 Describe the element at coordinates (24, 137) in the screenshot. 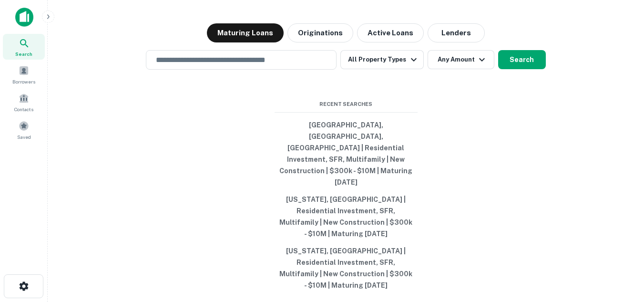

I see `span: Saved` at that location.